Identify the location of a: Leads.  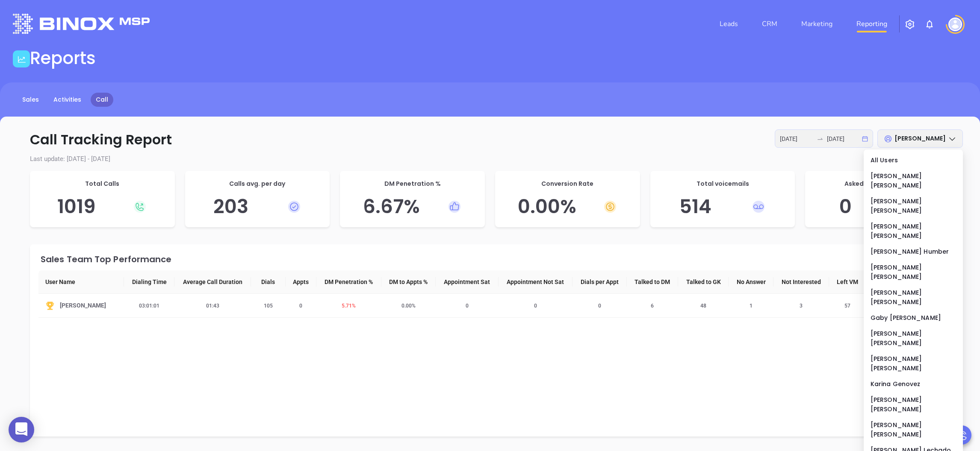
(728, 24).